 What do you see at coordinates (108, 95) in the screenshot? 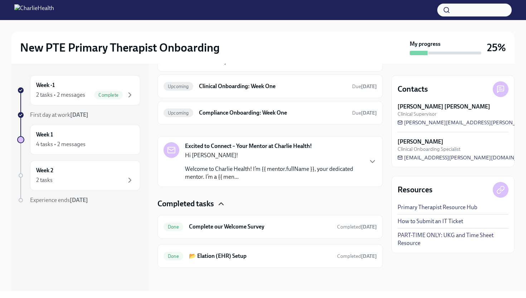
I see `span: Complete` at bounding box center [108, 95].